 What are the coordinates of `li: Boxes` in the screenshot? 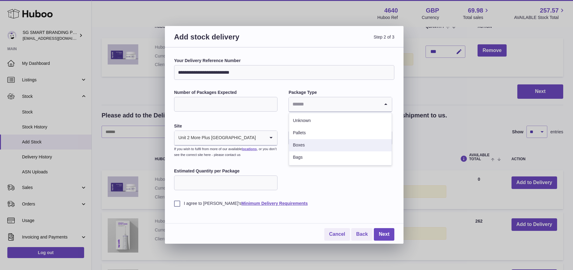 It's located at (340, 145).